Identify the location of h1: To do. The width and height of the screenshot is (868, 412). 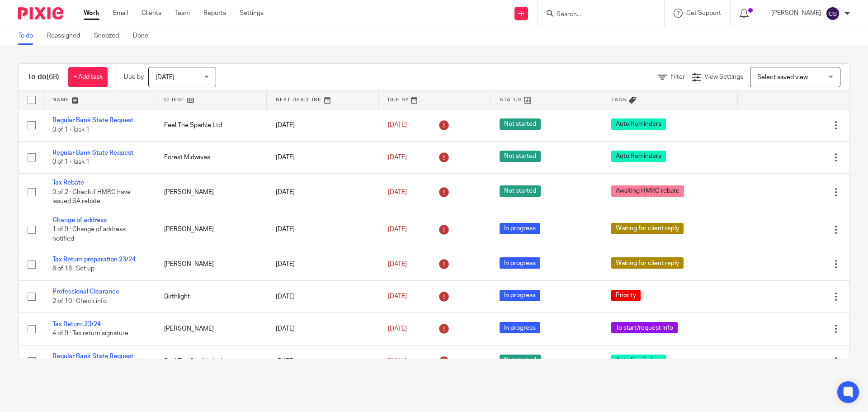
(43, 77).